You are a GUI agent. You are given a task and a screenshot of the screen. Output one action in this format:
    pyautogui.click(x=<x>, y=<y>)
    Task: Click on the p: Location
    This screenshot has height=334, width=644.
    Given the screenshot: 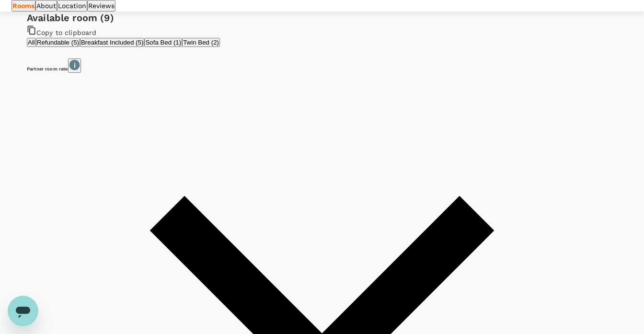 What is the action you would take?
    pyautogui.click(x=72, y=6)
    